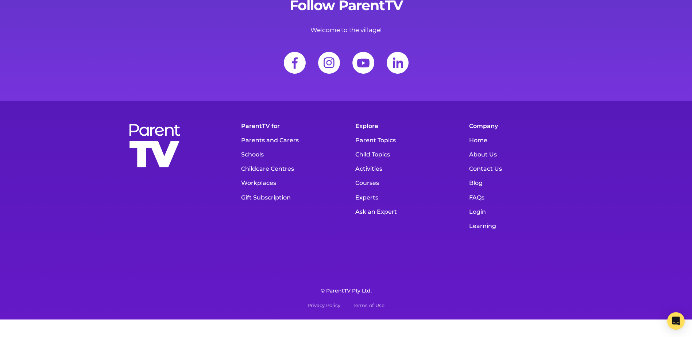 This screenshot has height=337, width=692. What do you see at coordinates (289, 126) in the screenshot?
I see `h5: ParentTV for` at bounding box center [289, 126].